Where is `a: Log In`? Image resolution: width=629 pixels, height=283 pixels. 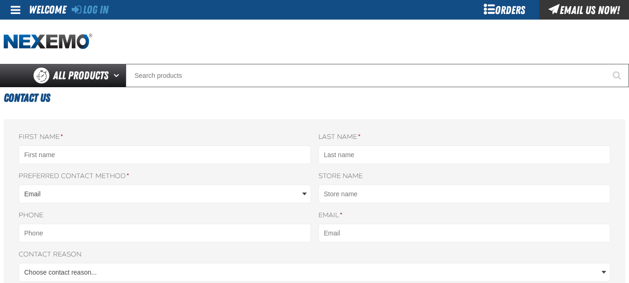
a: Log In is located at coordinates (90, 10).